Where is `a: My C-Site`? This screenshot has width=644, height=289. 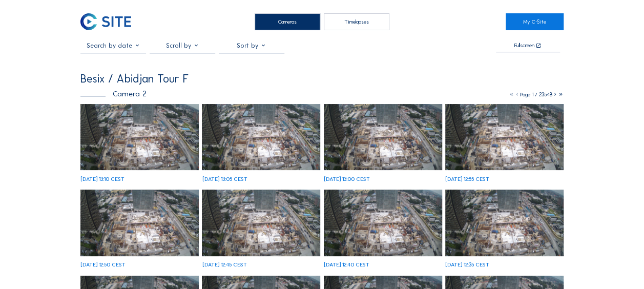 a: My C-Site is located at coordinates (534, 21).